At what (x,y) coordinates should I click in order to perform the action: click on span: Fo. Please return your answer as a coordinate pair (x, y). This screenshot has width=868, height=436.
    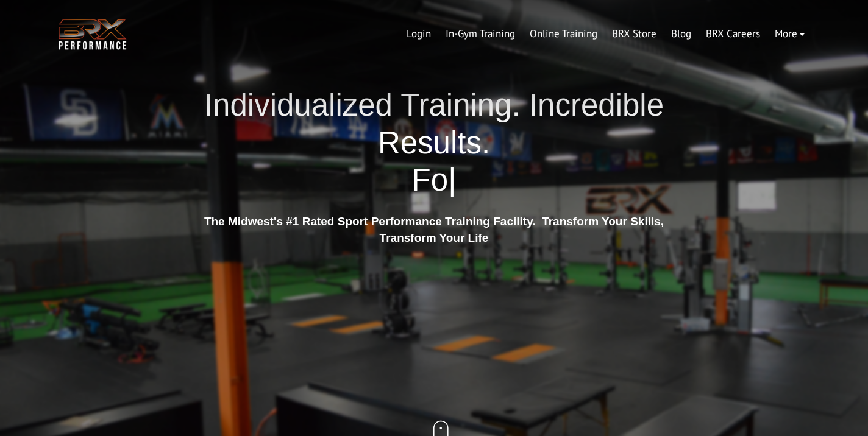
    Looking at the image, I should click on (430, 180).